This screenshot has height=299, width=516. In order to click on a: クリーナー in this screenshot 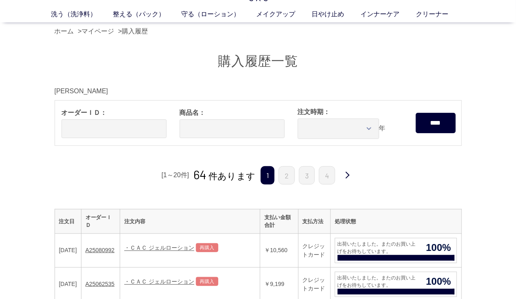, I will do `click(441, 14)`.